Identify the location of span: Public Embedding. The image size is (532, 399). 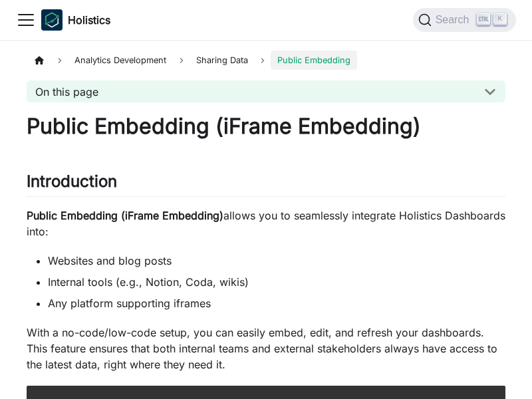
(314, 60).